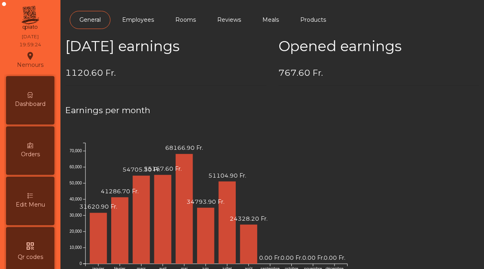 This screenshot has height=269, width=484. I want to click on text: 55167.60 Fr., so click(163, 169).